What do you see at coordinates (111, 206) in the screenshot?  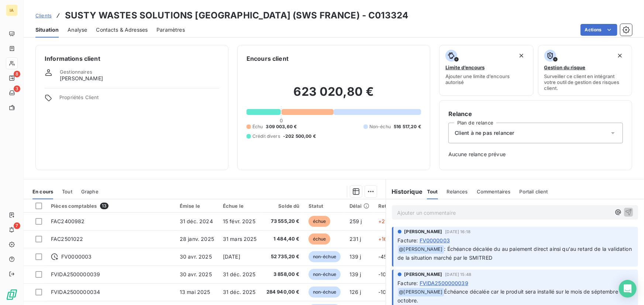 I see `div: Pièces comptables` at bounding box center [111, 206].